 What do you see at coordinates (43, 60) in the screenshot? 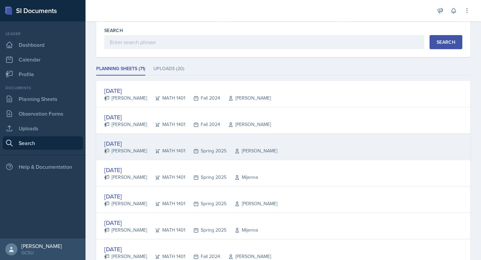
I see `a: Calendar` at bounding box center [43, 60].